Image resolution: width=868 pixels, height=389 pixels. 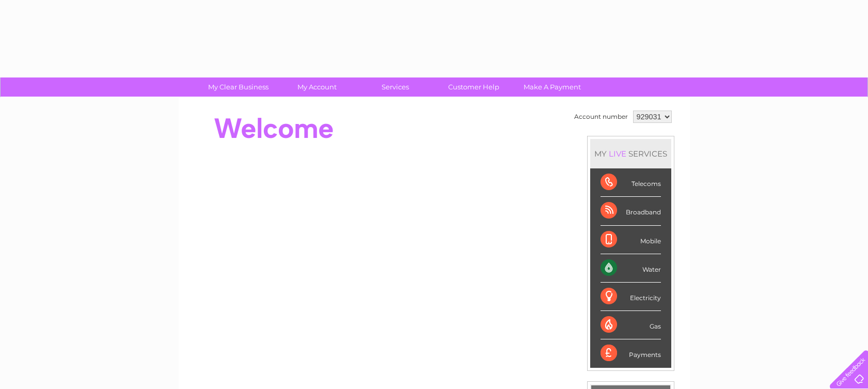 I want to click on div: LIVE, so click(x=618, y=154).